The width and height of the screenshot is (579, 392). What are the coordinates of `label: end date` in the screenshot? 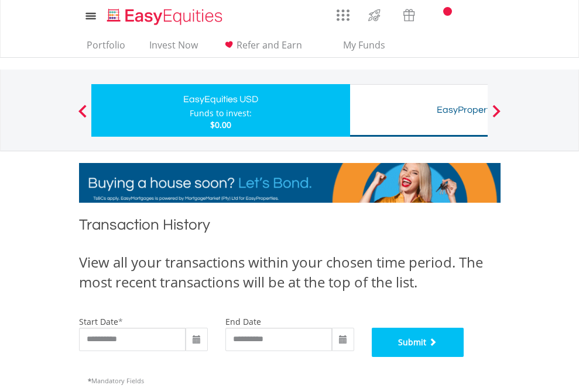 It's located at (243, 321).